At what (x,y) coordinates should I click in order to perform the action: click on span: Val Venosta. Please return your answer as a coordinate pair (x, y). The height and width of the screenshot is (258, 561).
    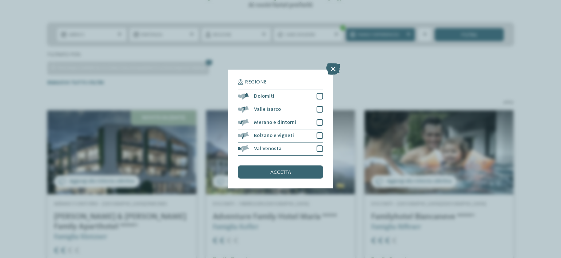
    Looking at the image, I should click on (268, 149).